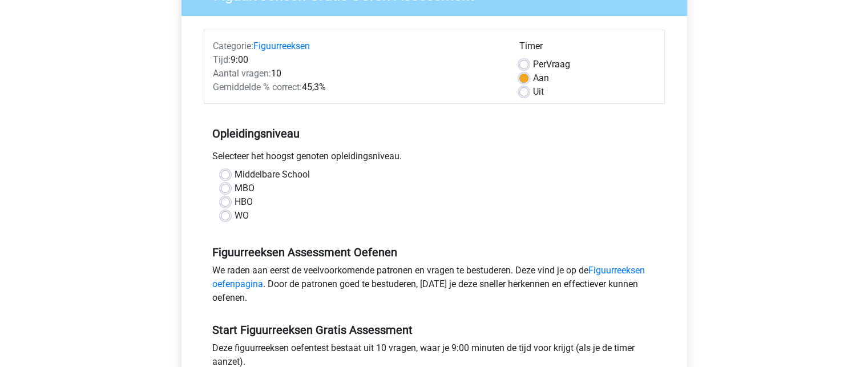 This screenshot has width=868, height=367. Describe the element at coordinates (541, 78) in the screenshot. I see `label: Aan` at that location.